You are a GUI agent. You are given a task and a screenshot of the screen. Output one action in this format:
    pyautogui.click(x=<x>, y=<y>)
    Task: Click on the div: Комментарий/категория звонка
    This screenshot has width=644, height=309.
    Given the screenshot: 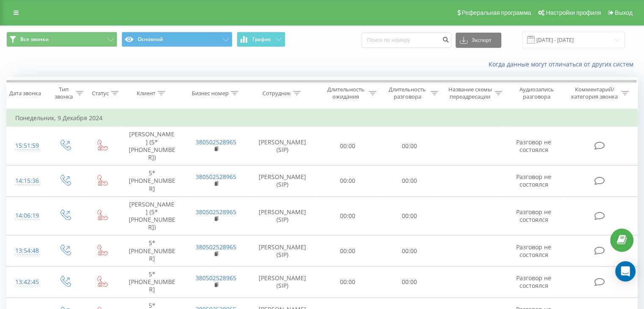 What is the action you would take?
    pyautogui.click(x=594, y=93)
    